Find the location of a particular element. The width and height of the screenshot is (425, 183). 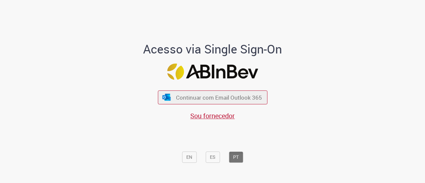

button: EN is located at coordinates (189, 157).